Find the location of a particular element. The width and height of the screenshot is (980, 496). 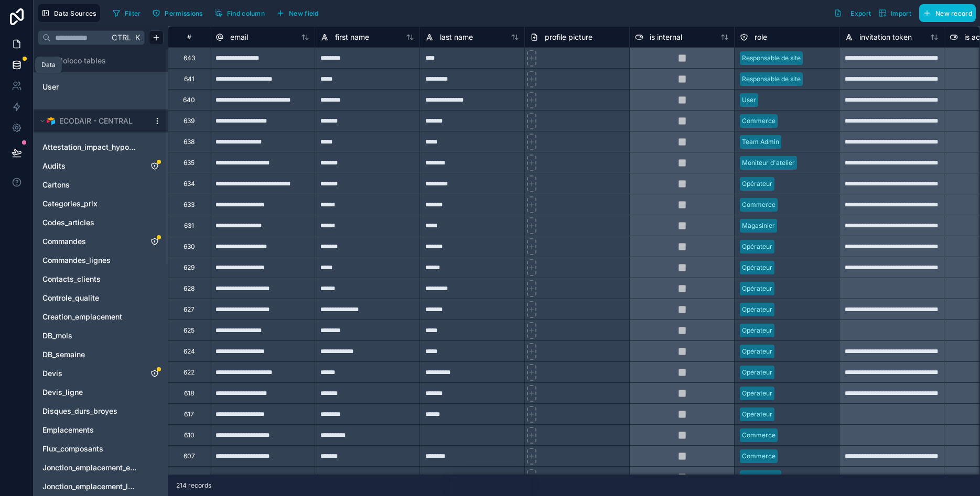

span: K is located at coordinates (137, 38).